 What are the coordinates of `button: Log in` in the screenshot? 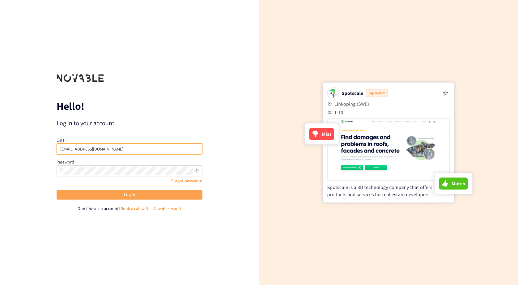 It's located at (129, 195).